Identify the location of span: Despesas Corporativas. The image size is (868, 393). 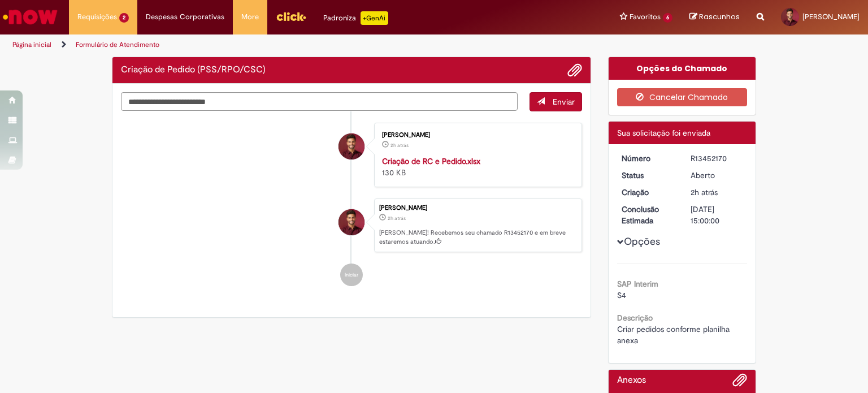
(185, 17).